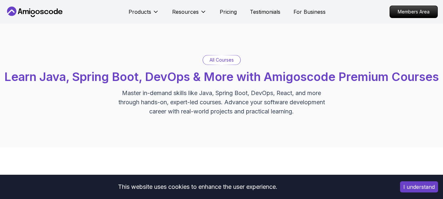  I want to click on button: Products, so click(144, 14).